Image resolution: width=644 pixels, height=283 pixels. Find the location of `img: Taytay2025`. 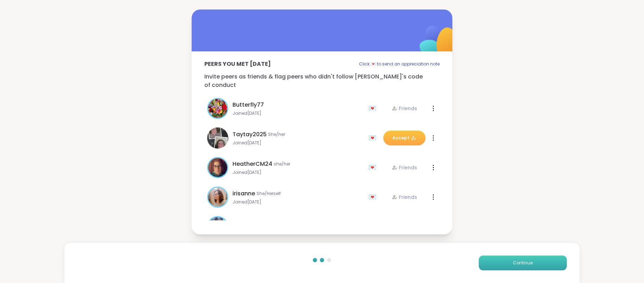

img: Taytay2025 is located at coordinates (218, 138).